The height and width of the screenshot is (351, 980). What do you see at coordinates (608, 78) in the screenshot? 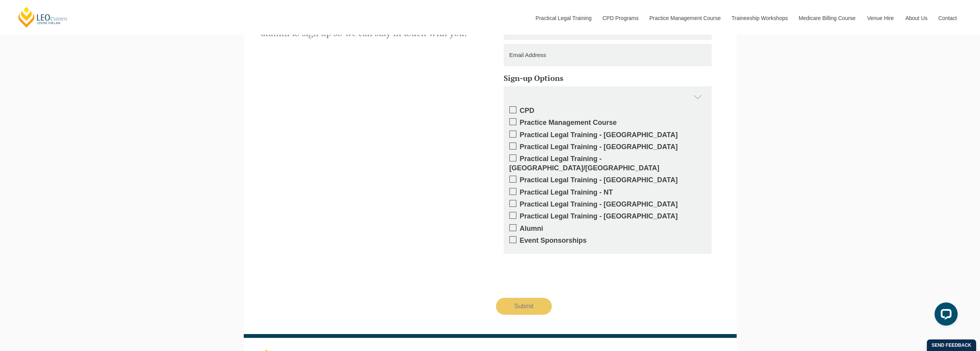
I see `h5: Sign-up Options` at bounding box center [608, 78].